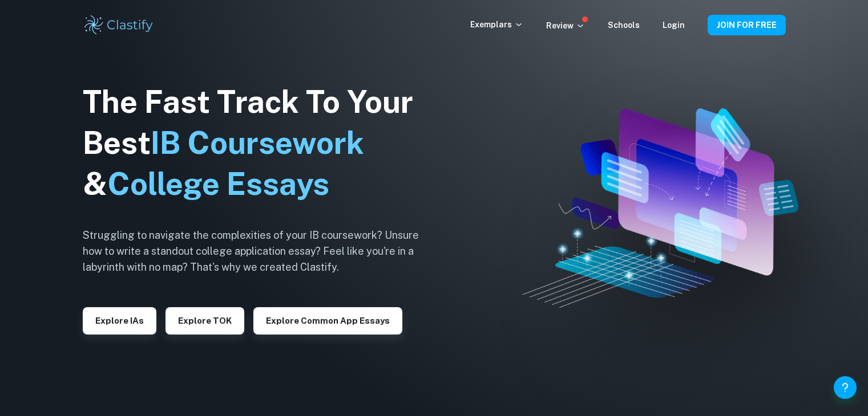  I want to click on a: Clastify logo, so click(119, 25).